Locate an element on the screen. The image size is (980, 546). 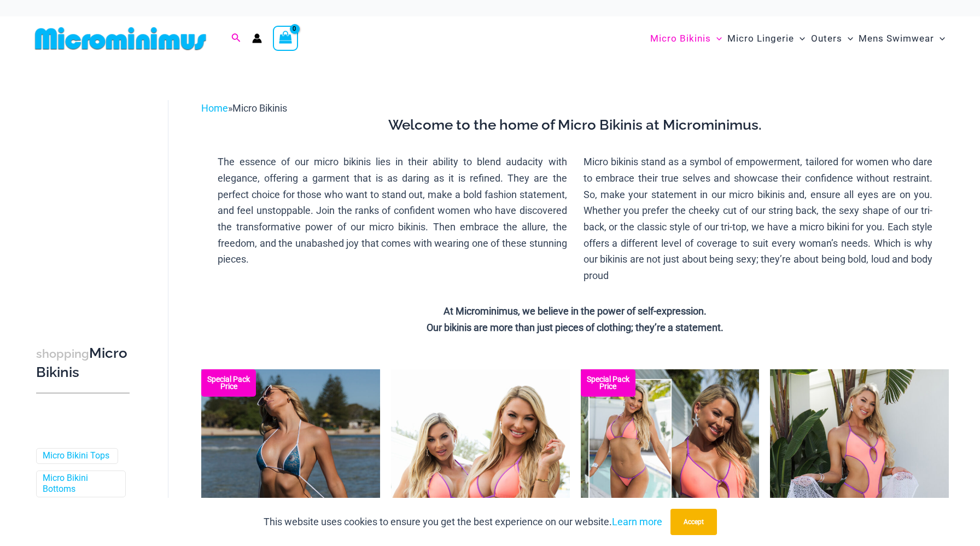
h3: Micro Bikinis is located at coordinates (83, 362).